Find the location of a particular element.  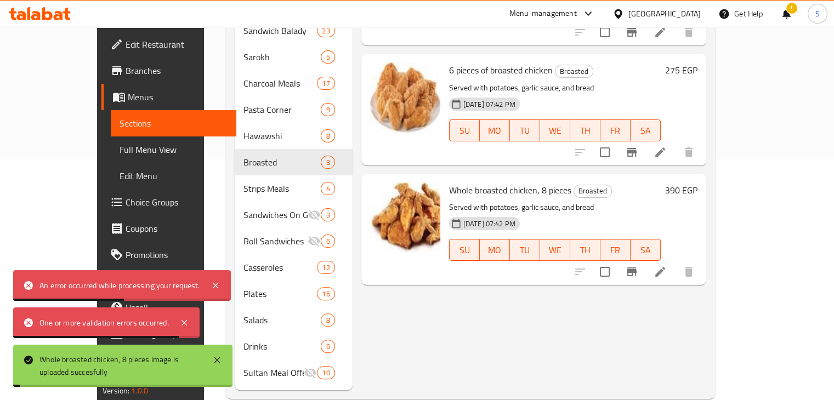

a: Full Menu View is located at coordinates (173, 150).